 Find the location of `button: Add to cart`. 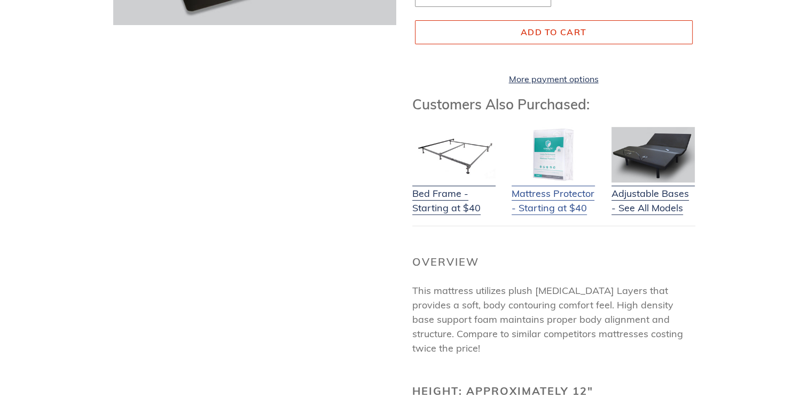

button: Add to cart is located at coordinates (554, 32).